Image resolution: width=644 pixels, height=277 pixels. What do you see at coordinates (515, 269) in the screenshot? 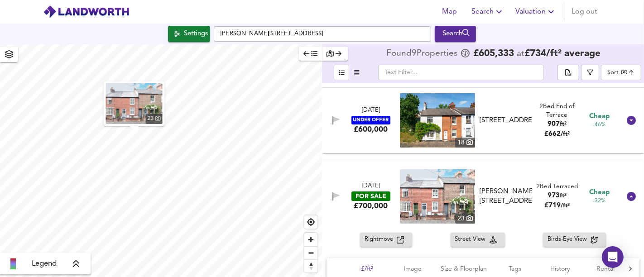
I see `span: Tags` at bounding box center [515, 269].